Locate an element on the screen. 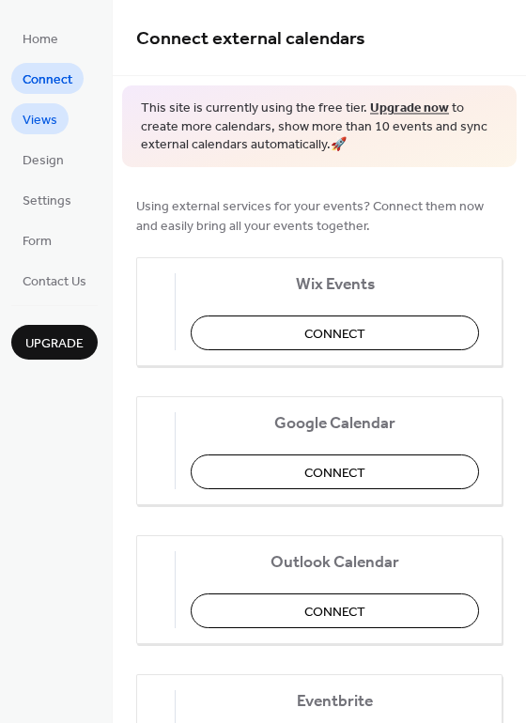 Image resolution: width=526 pixels, height=723 pixels. span: Google Calendar is located at coordinates (334, 423).